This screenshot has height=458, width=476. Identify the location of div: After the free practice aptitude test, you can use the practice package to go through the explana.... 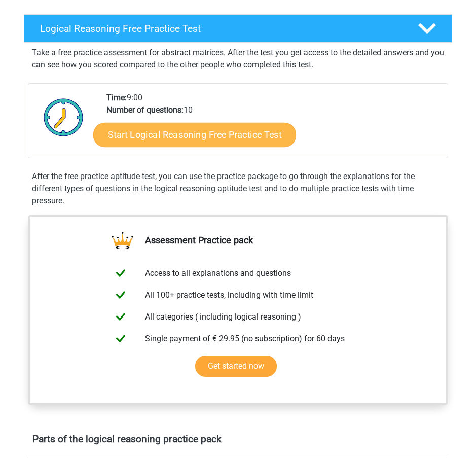
(238, 189).